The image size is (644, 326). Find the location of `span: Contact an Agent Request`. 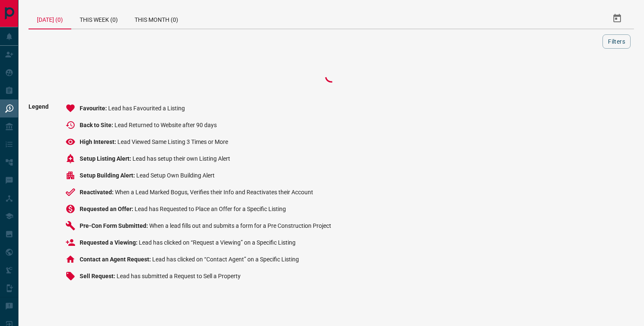

span: Contact an Agent Request is located at coordinates (116, 259).